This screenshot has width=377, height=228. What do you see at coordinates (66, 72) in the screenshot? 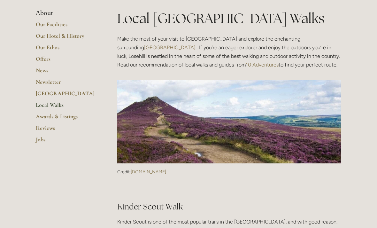
I see `a: News` at bounding box center [66, 72].